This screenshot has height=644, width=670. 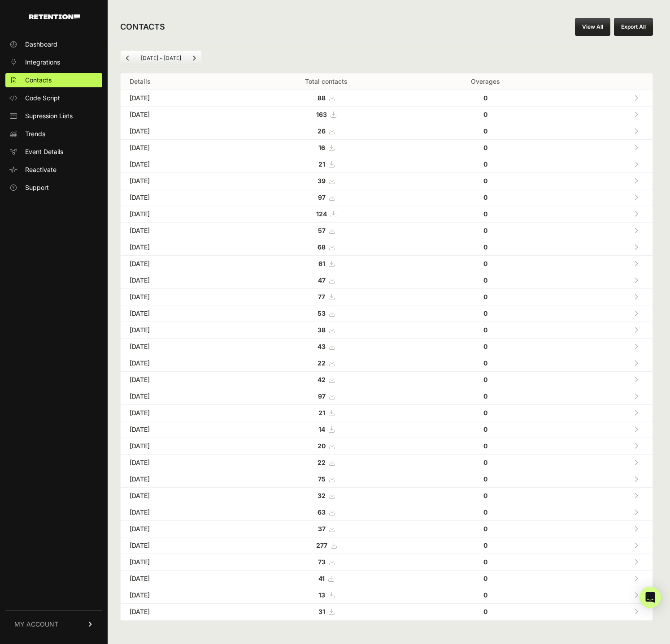 I want to click on strong: 14, so click(x=322, y=429).